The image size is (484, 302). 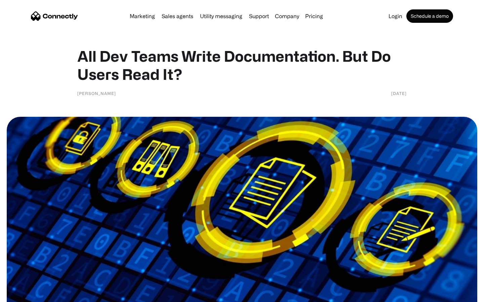 I want to click on a: Utility messaging, so click(x=221, y=16).